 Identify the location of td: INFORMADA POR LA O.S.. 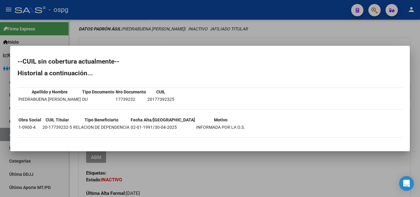
(221, 127).